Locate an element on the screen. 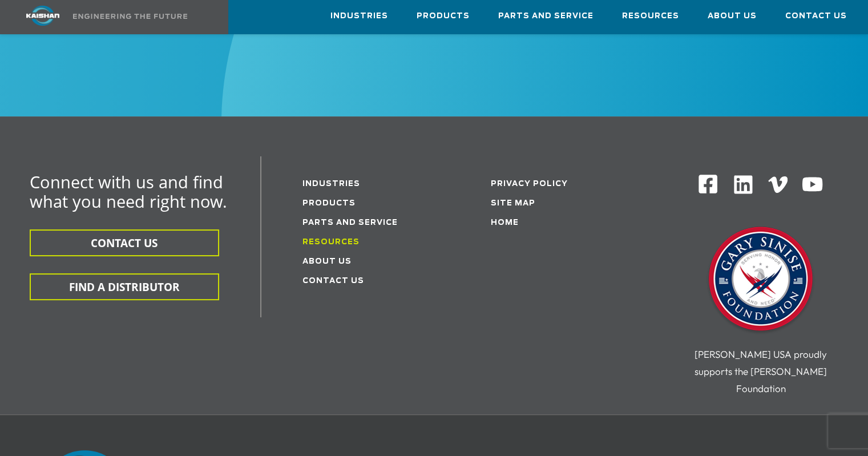 The width and height of the screenshot is (868, 456). a: Parts and Service is located at coordinates (545, 16).